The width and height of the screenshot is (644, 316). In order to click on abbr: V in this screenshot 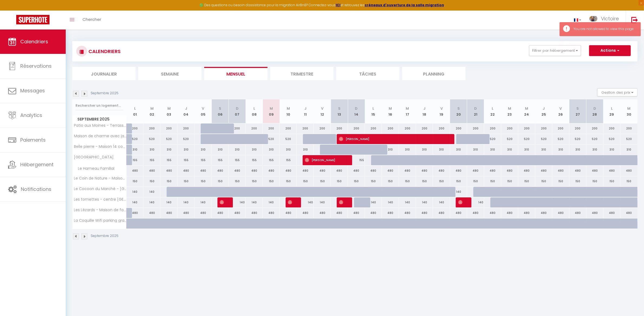, I will do `click(322, 108)`.